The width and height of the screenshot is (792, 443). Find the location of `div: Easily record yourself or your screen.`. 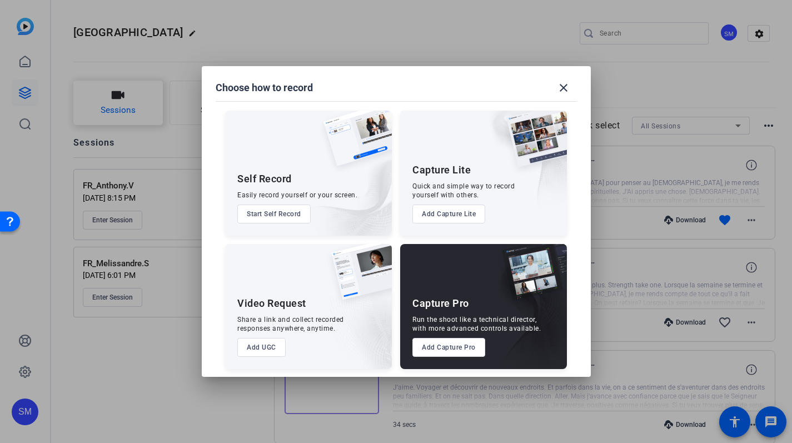

div: Easily record yourself or your screen. is located at coordinates (298, 195).